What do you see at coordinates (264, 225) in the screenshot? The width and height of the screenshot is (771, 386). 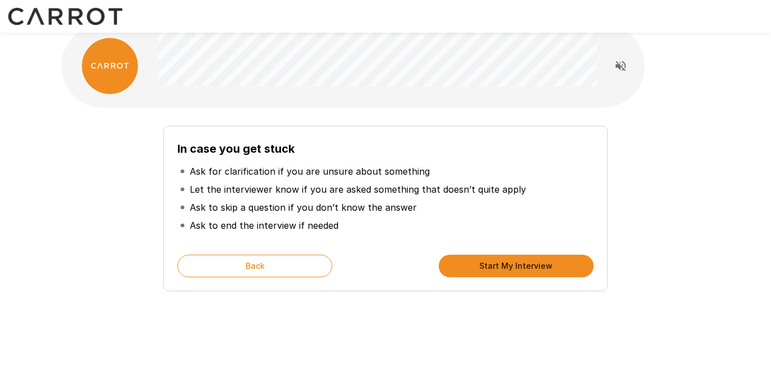 I see `p: Ask to end the interview if needed` at bounding box center [264, 225].